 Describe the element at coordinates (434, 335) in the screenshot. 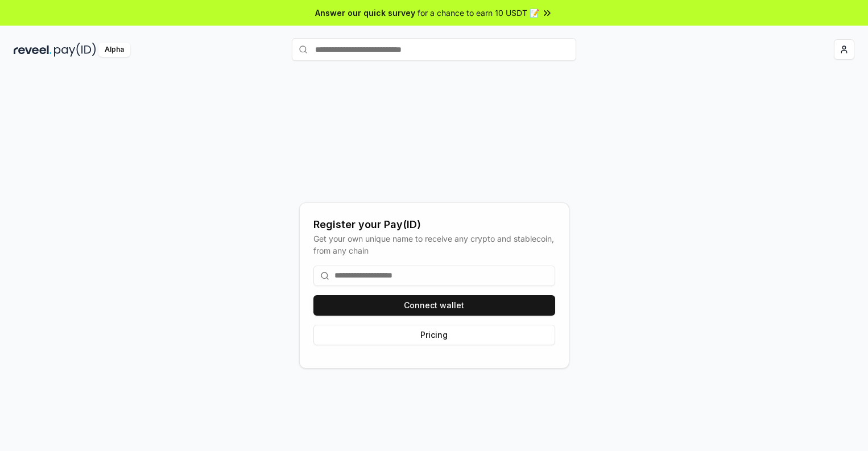

I see `button: Pricing` at that location.